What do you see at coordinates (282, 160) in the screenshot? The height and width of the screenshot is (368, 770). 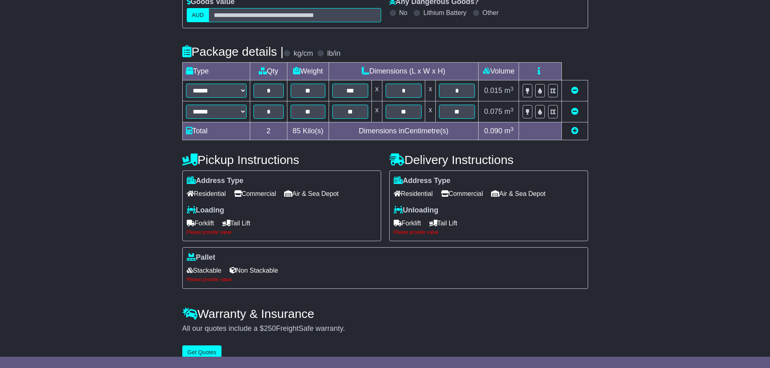 I see `h4: Pickup Instructions` at bounding box center [282, 160].